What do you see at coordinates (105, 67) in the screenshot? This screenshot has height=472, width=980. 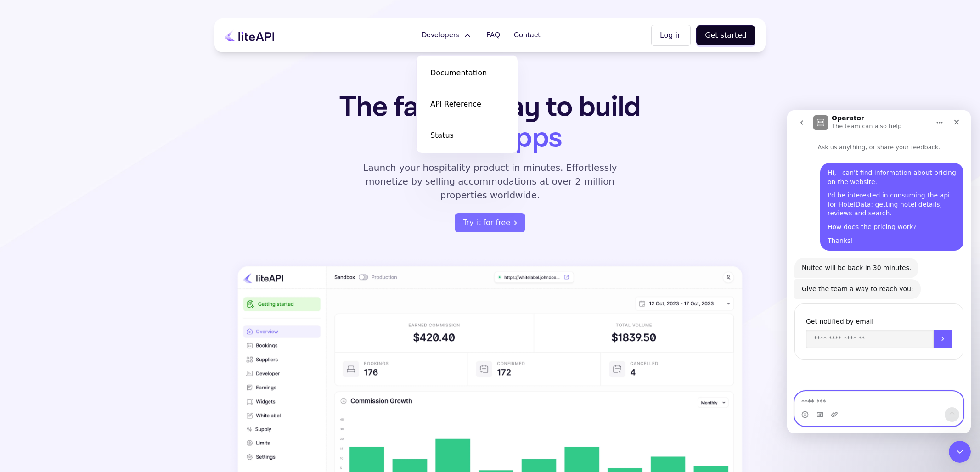 I see `div: Hi, I can't find information about pricing on the website.` at bounding box center [105, 67].